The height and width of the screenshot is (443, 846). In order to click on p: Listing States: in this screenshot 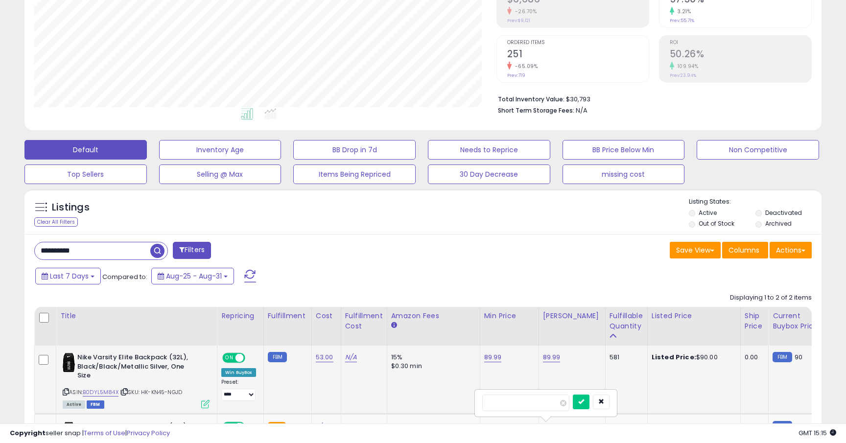, I will do `click(755, 202)`.